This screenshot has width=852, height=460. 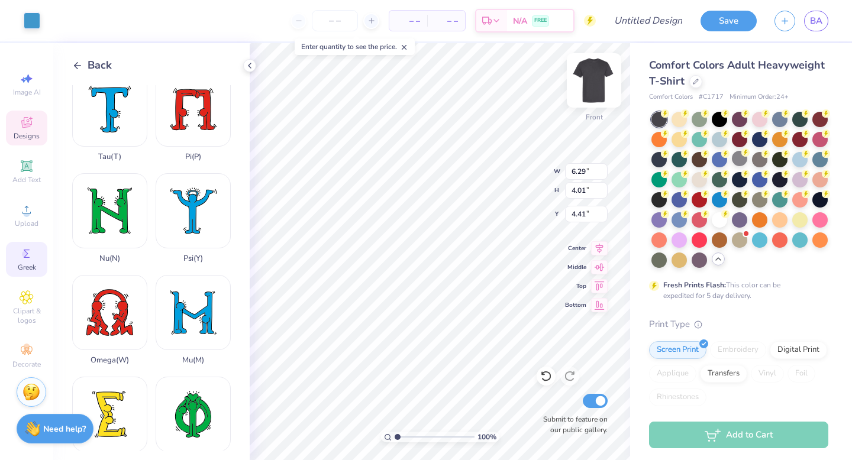 What do you see at coordinates (27, 224) in the screenshot?
I see `span: Upload` at bounding box center [27, 224].